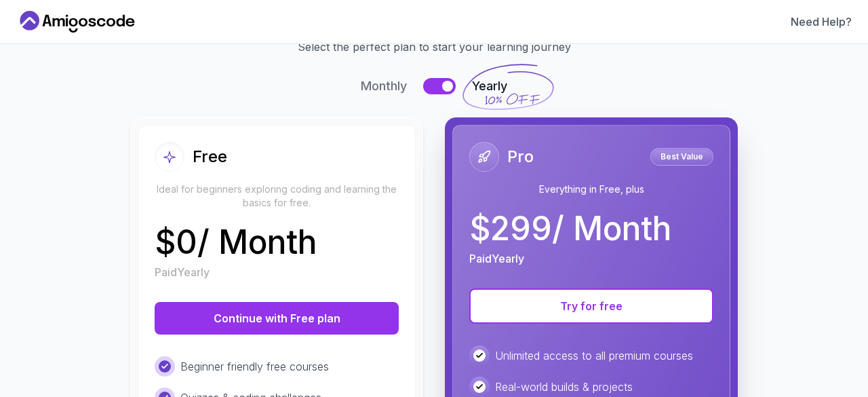 Image resolution: width=868 pixels, height=397 pixels. What do you see at coordinates (591, 306) in the screenshot?
I see `button: Try for free` at bounding box center [591, 306].